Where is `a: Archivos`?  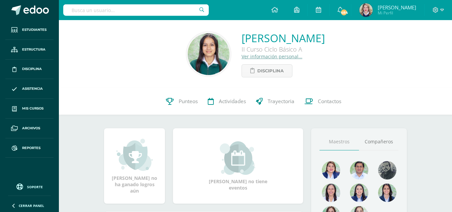
a: Archivos is located at coordinates (29, 128).